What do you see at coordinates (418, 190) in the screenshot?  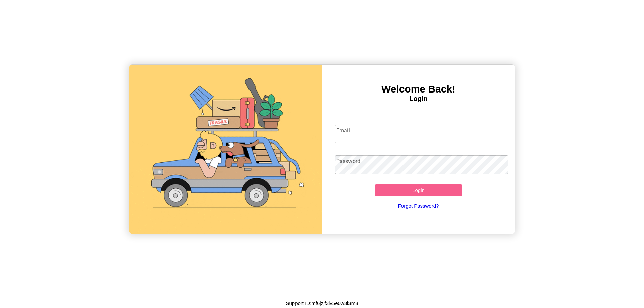 I see `button: Login` at bounding box center [418, 190].